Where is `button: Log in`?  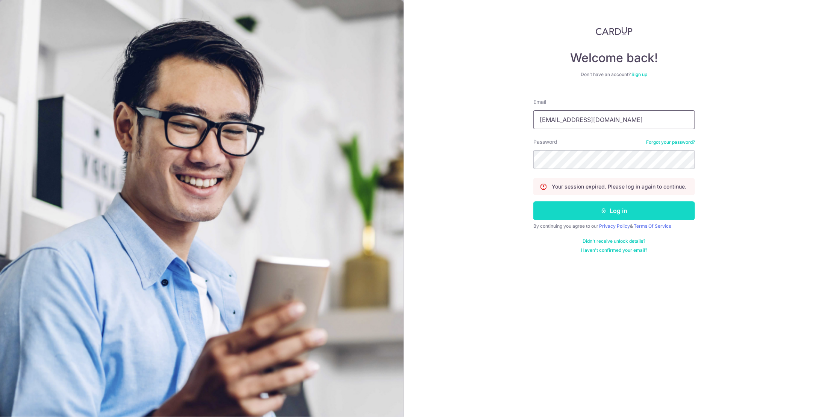
button: Log in is located at coordinates (615, 211).